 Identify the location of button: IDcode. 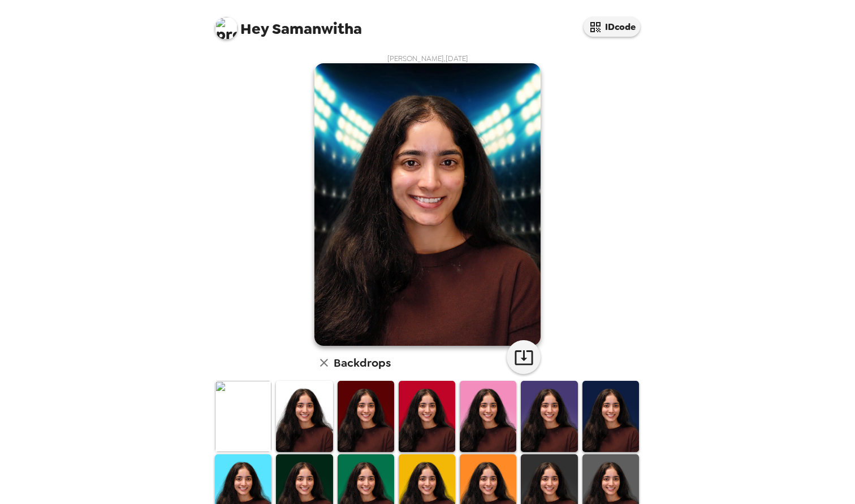
(612, 26).